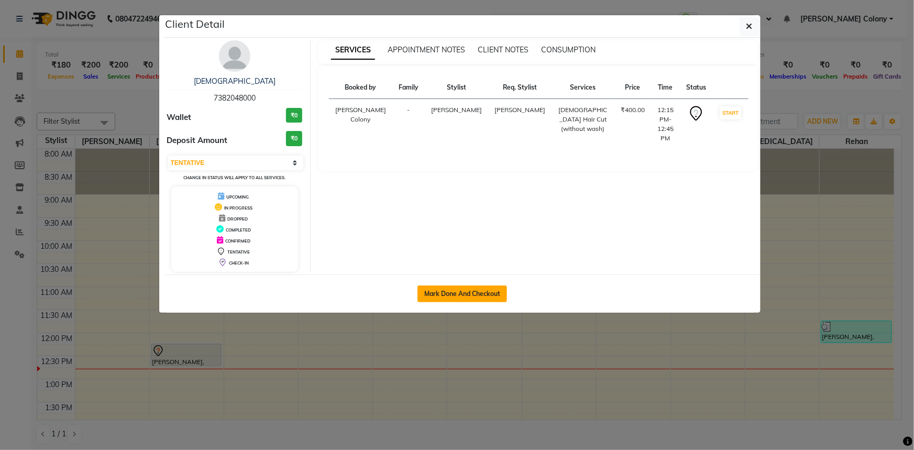 The height and width of the screenshot is (450, 914). What do you see at coordinates (238, 230) in the screenshot?
I see `span: COMPLETED` at bounding box center [238, 230].